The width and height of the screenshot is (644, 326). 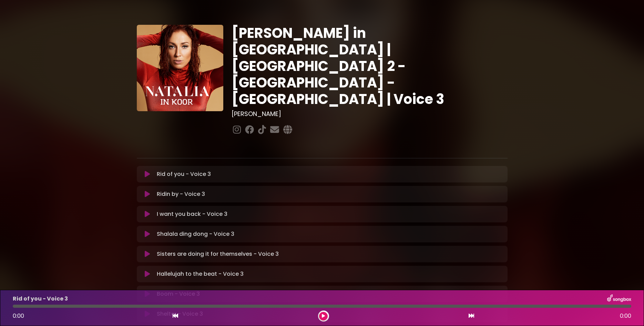 What do you see at coordinates (180, 68) in the screenshot?
I see `img: YTVS25JmS9CLUqXqkEhs` at bounding box center [180, 68].